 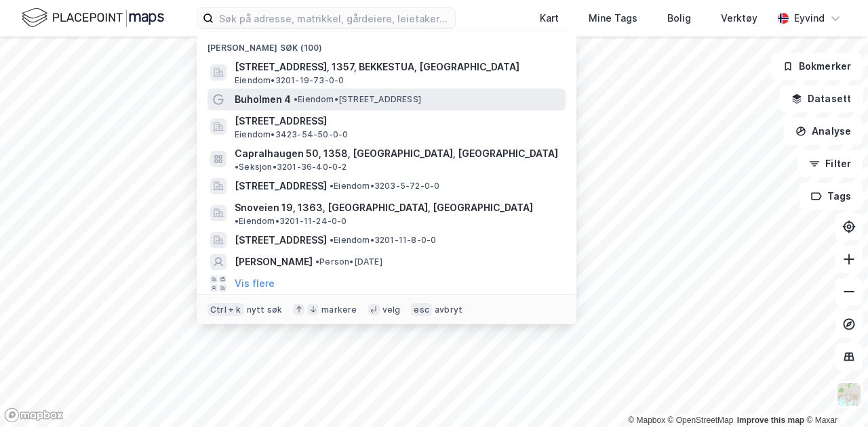 What do you see at coordinates (809, 18) in the screenshot?
I see `div: Eyvind` at bounding box center [809, 18].